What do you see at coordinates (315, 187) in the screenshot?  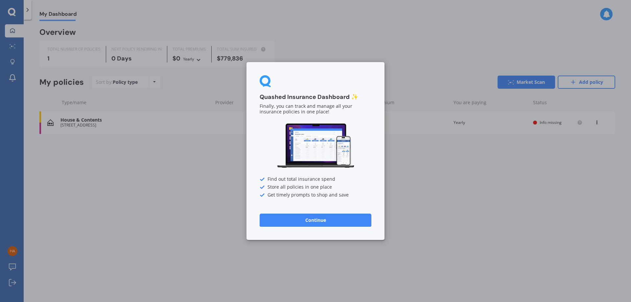 I see `div: Store all policies in one place` at bounding box center [315, 187].